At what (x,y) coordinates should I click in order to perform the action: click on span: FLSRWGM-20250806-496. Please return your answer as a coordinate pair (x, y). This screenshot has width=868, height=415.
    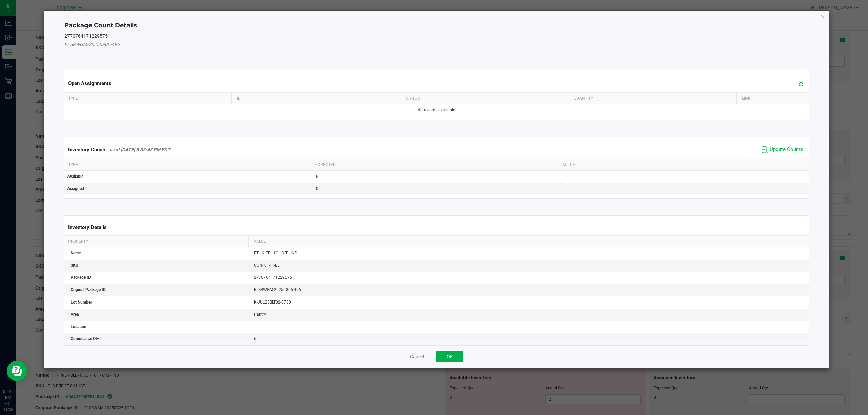
    Looking at the image, I should click on (277, 289).